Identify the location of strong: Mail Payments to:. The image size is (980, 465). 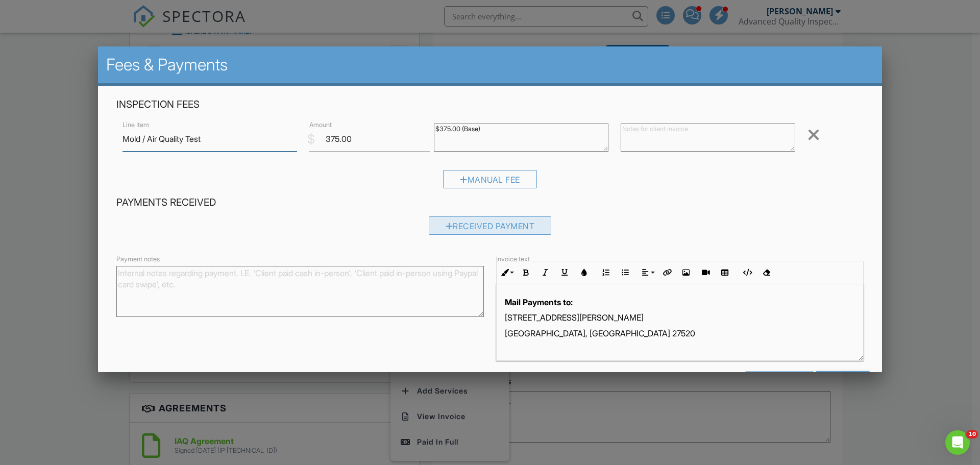
(539, 302).